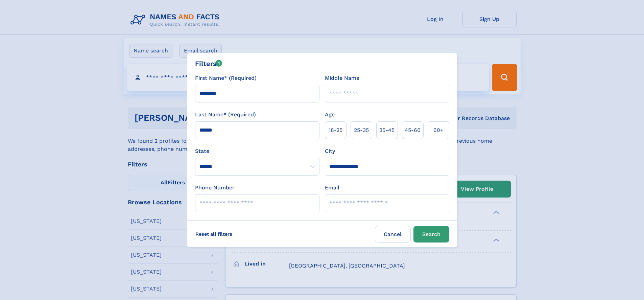 The height and width of the screenshot is (300, 644). What do you see at coordinates (257, 151) in the screenshot?
I see `label: State` at bounding box center [257, 151].